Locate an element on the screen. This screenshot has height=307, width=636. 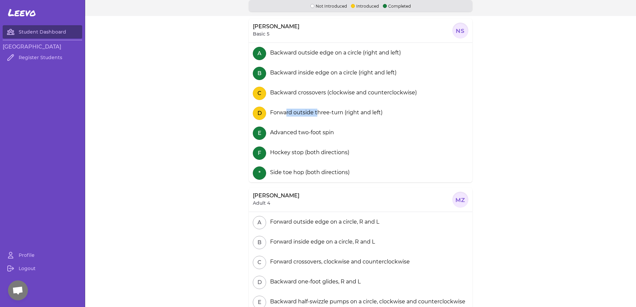
div: Backward crossovers (clockwise and counterclockwise) is located at coordinates (342, 93).